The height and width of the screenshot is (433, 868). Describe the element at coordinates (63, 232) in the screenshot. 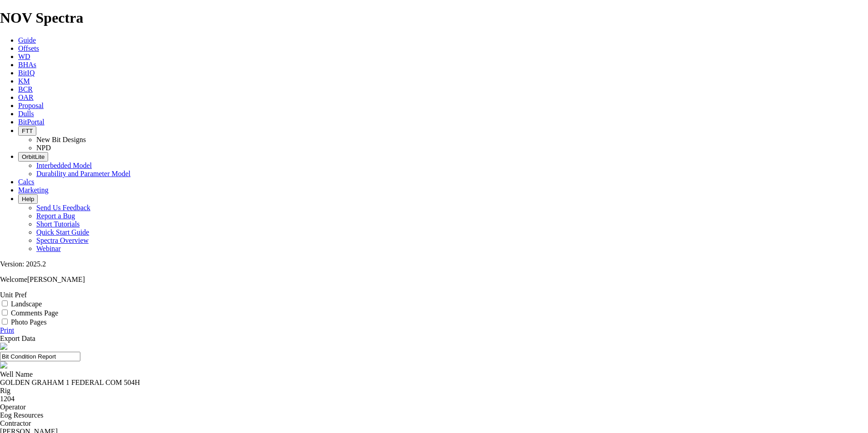

I see `a: Quick Start Guide` at that location.